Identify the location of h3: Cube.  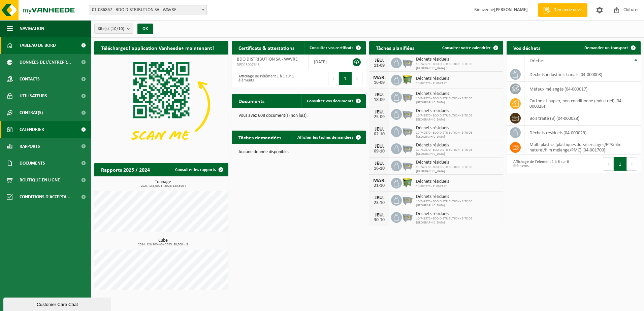
(163, 242).